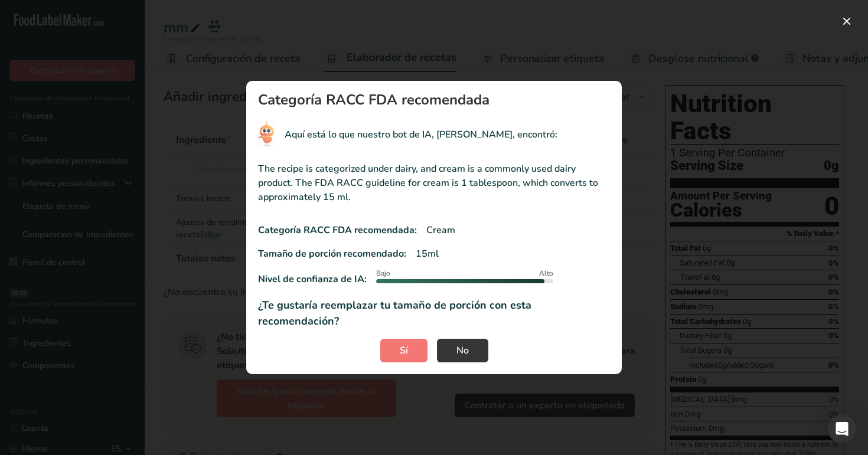  What do you see at coordinates (337, 230) in the screenshot?
I see `p: Categoría RACC FDA recomendada:` at bounding box center [337, 230].